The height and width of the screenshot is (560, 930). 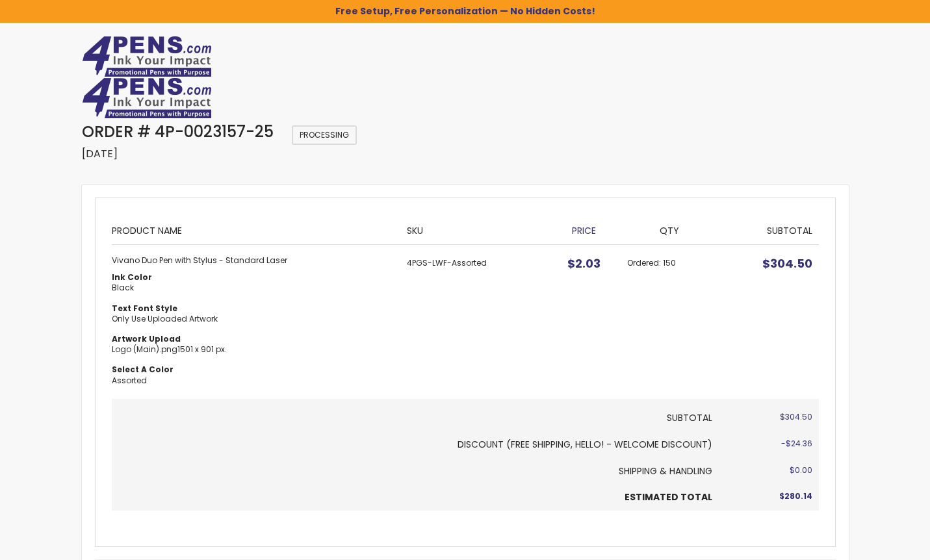 I want to click on span: -$24.36, so click(x=797, y=443).